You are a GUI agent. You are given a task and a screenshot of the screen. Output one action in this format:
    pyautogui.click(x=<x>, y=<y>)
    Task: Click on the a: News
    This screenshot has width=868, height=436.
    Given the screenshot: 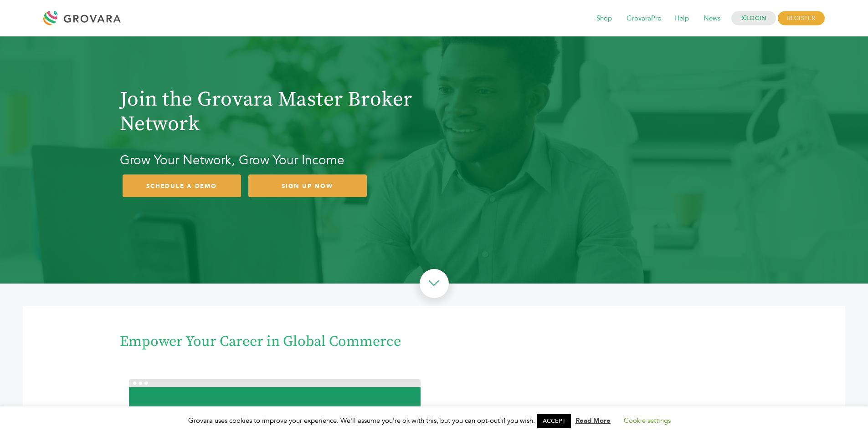 What is the action you would take?
    pyautogui.click(x=712, y=19)
    